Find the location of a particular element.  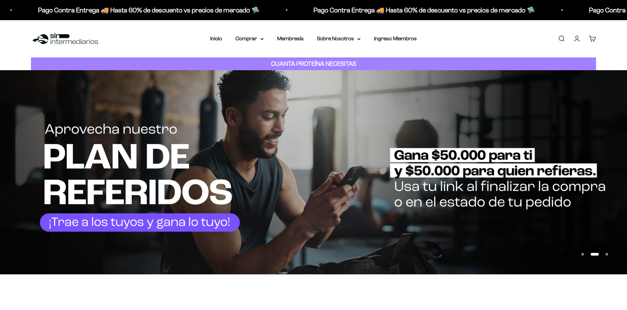

a: Membresía is located at coordinates (290, 38).